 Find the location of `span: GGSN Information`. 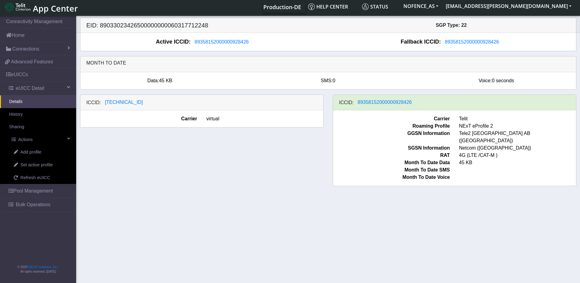

span: GGSN Information is located at coordinates (391, 137).